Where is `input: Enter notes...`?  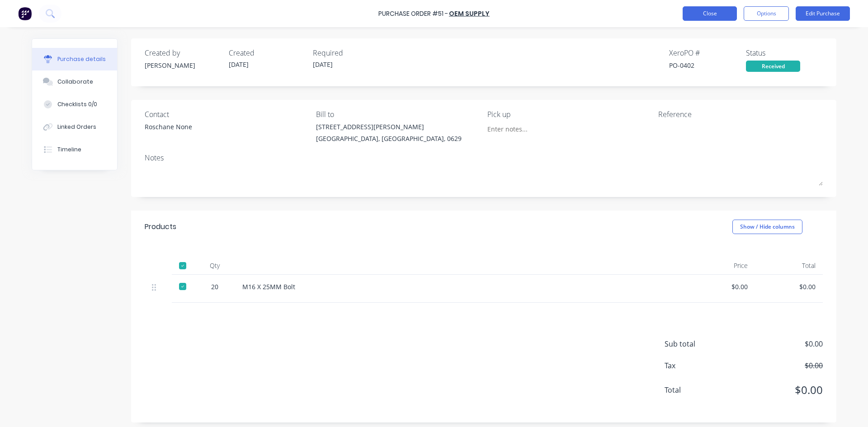
input: Enter notes... is located at coordinates (528, 128).